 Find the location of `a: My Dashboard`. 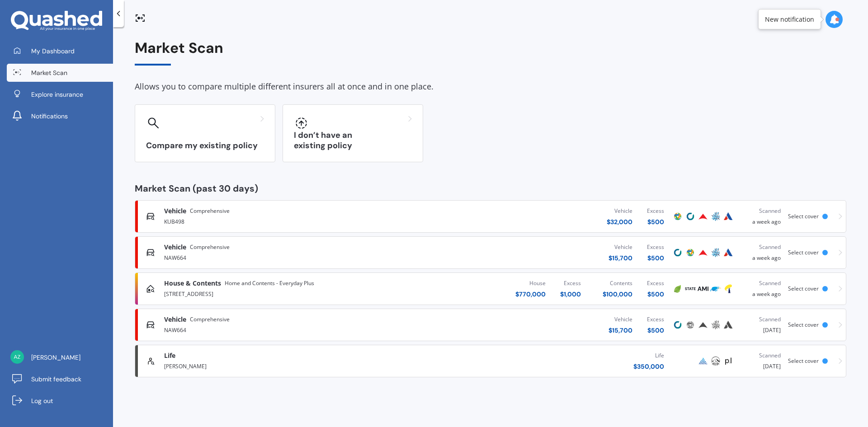

a: My Dashboard is located at coordinates (59, 51).